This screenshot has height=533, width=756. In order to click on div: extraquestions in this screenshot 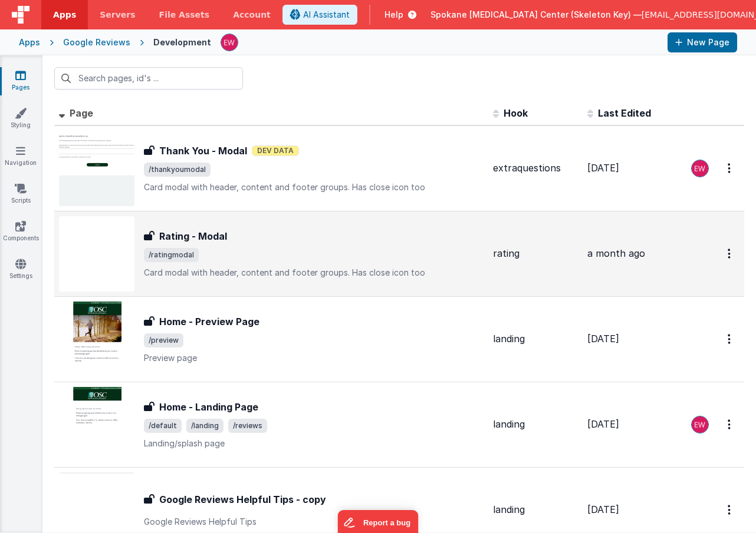, I will do `click(535, 168)`.